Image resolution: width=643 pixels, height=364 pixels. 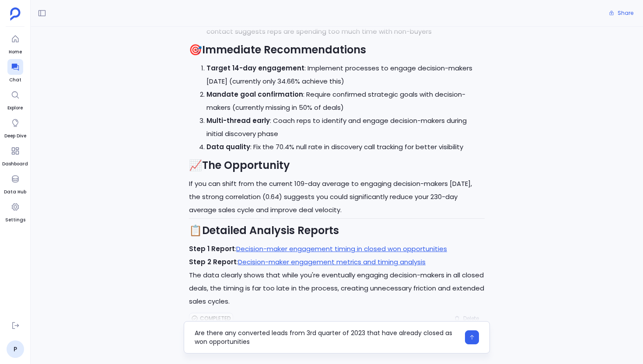 What do you see at coordinates (212, 248) in the screenshot?
I see `strong: Step 1 Report` at bounding box center [212, 248].